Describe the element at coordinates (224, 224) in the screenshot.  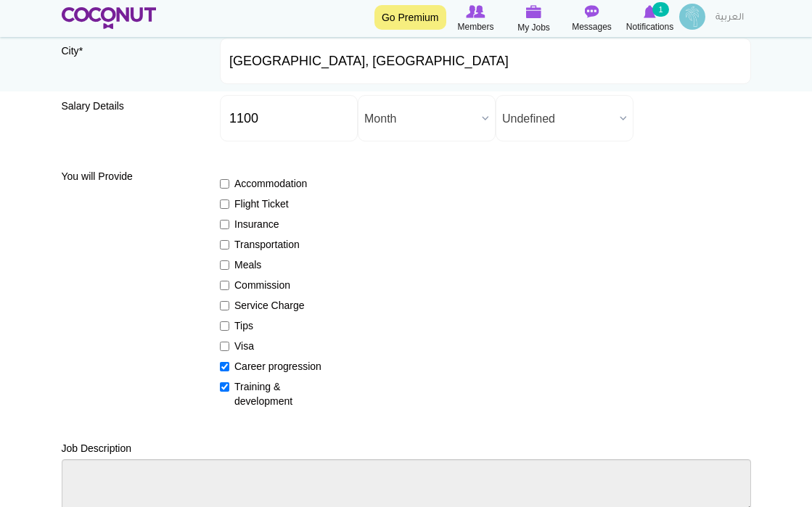
I see `input: Insurance` at that location.